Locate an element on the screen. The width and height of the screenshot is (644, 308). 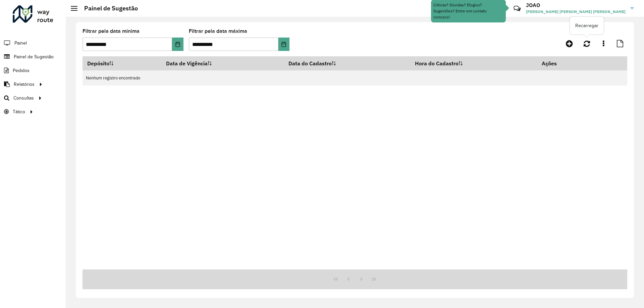
td: Nenhum registro encontrado is located at coordinates (355, 78).